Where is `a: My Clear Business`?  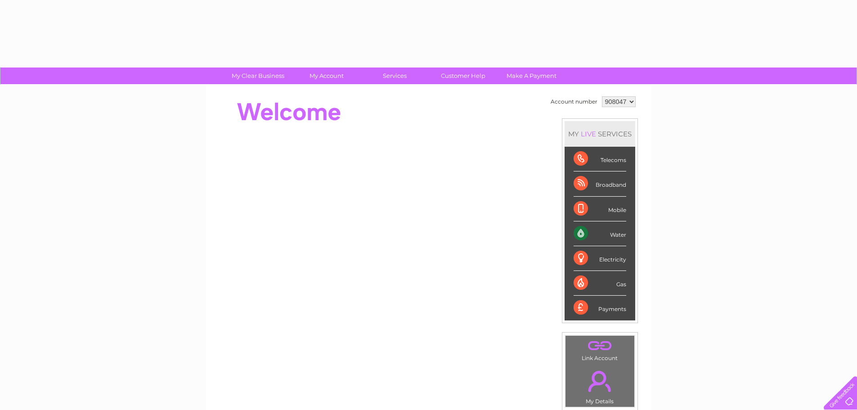
a: My Clear Business is located at coordinates (258, 76).